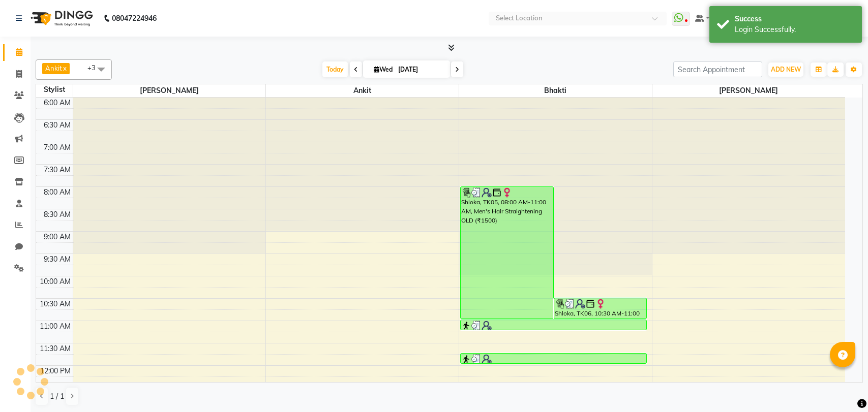 This screenshot has height=412, width=868. I want to click on span: Today, so click(335, 69).